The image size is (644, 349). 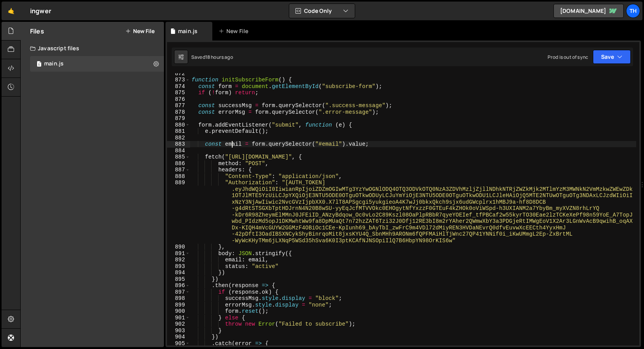 I want to click on button: Code Only, so click(x=322, y=11).